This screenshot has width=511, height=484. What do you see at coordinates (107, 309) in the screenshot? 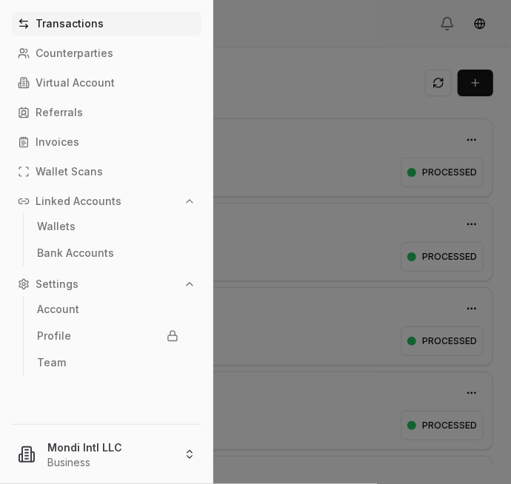
I see `a: Account` at bounding box center [107, 309].